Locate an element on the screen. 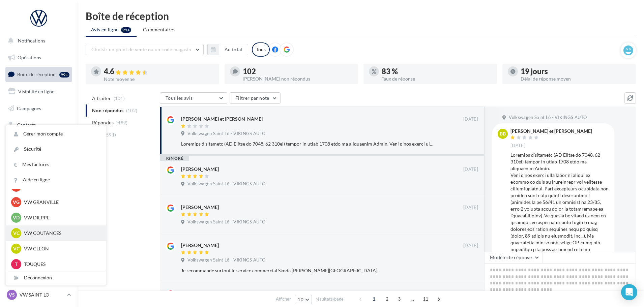 Image resolution: width=644 pixels, height=307 pixels. span: T is located at coordinates (16, 265).